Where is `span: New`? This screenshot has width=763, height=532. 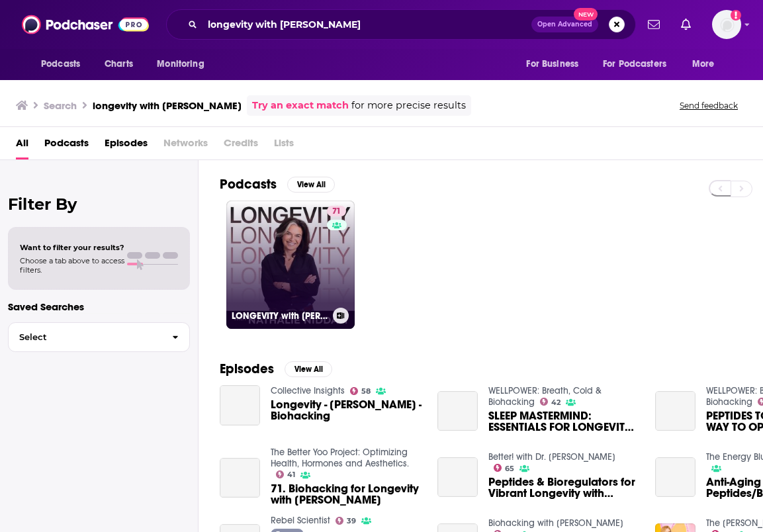
span: New is located at coordinates (585, 14).